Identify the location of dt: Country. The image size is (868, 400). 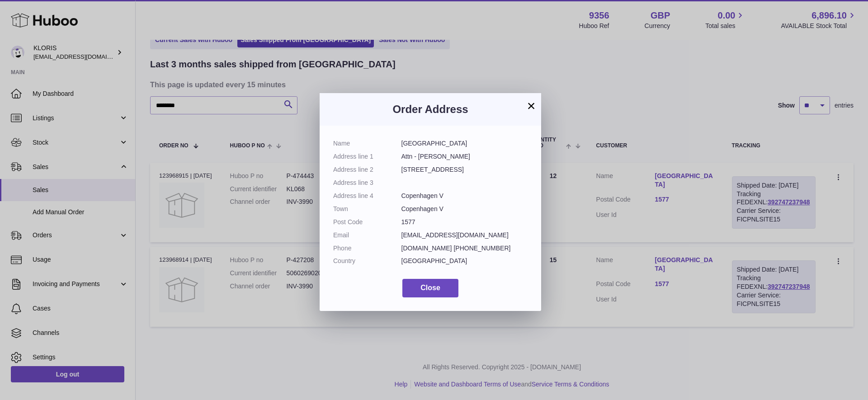
(367, 261).